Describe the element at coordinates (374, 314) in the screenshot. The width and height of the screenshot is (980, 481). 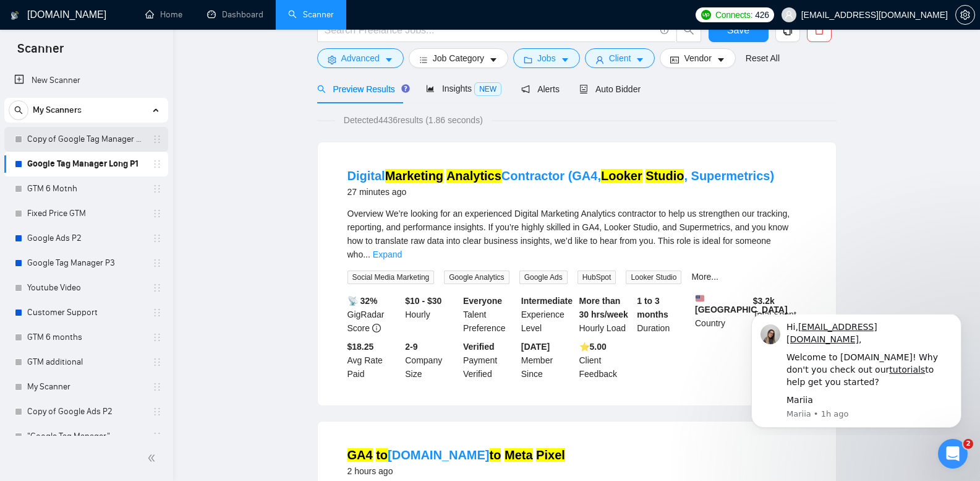
I see `div: GigRadar Score` at that location.